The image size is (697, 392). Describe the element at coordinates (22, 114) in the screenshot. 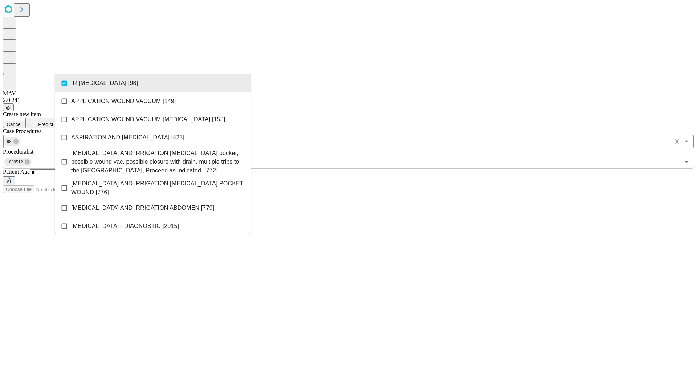

I see `span: Create new item` at that location.